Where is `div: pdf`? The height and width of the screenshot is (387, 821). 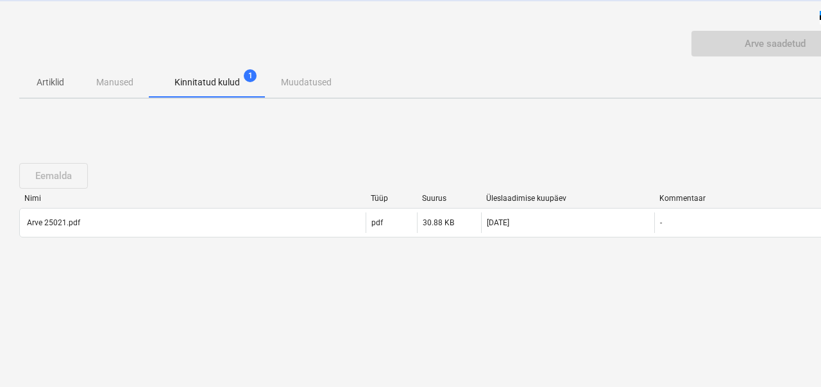
div: pdf is located at coordinates (377, 222).